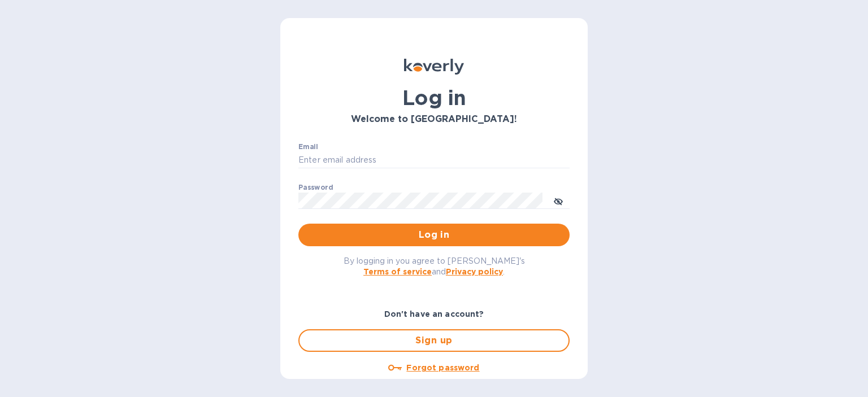 The width and height of the screenshot is (868, 397). What do you see at coordinates (434, 67) in the screenshot?
I see `img: Koverly` at bounding box center [434, 67].